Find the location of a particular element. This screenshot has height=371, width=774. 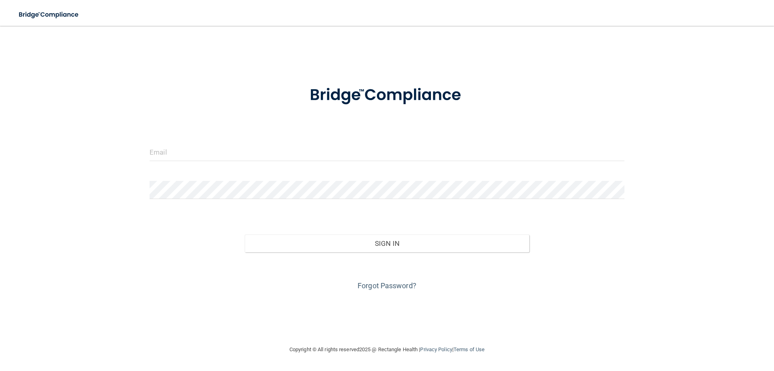

button: Sign In is located at coordinates (387, 243).